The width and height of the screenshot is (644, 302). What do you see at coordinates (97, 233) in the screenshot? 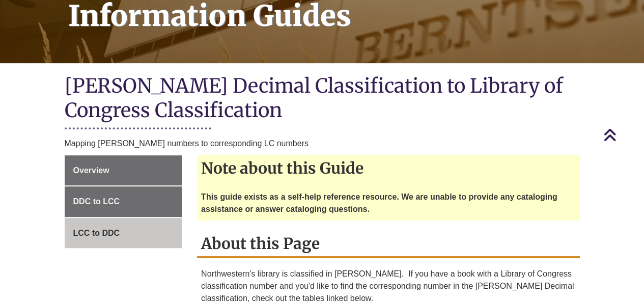
I see `span: LCC to DDC` at bounding box center [97, 233].